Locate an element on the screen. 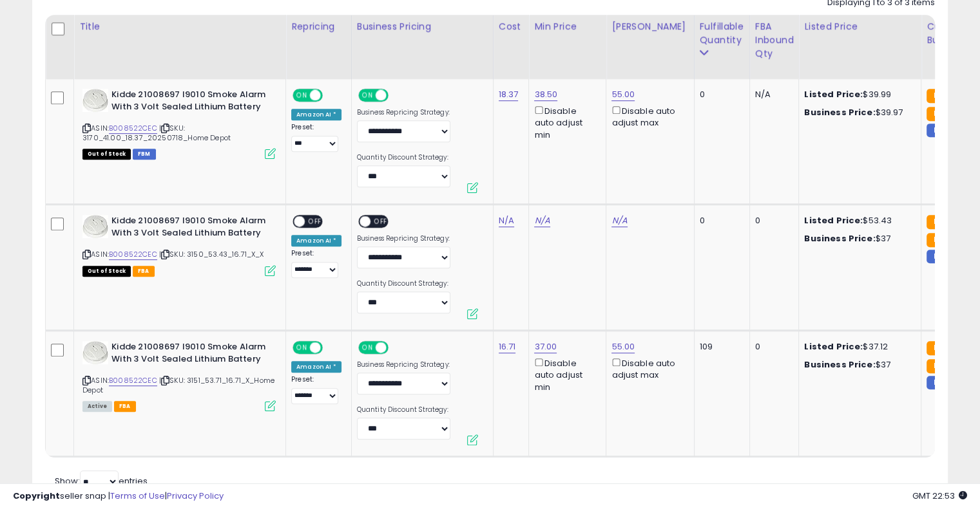 This screenshot has height=509, width=980. div: 109 is located at coordinates (720, 346).